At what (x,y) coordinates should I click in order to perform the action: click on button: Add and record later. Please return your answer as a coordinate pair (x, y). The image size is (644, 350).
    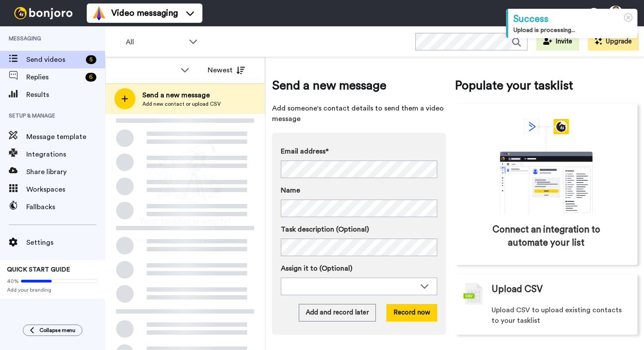
    Looking at the image, I should click on (337, 313).